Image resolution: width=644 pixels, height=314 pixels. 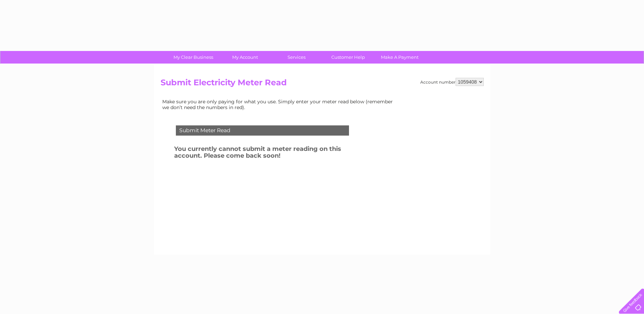 I want to click on a: My Clear Business, so click(x=193, y=57).